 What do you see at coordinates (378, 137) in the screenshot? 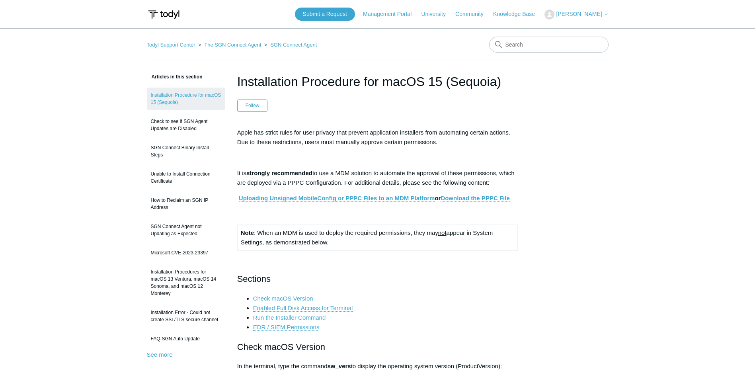
I see `p: Apple has strict rules for user privacy that prevent application installers from automating certa...` at bounding box center [378, 137].